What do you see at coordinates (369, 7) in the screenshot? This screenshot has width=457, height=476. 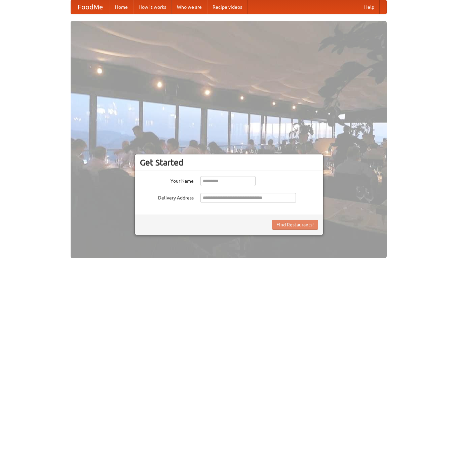 I see `a: Help` at bounding box center [369, 7].